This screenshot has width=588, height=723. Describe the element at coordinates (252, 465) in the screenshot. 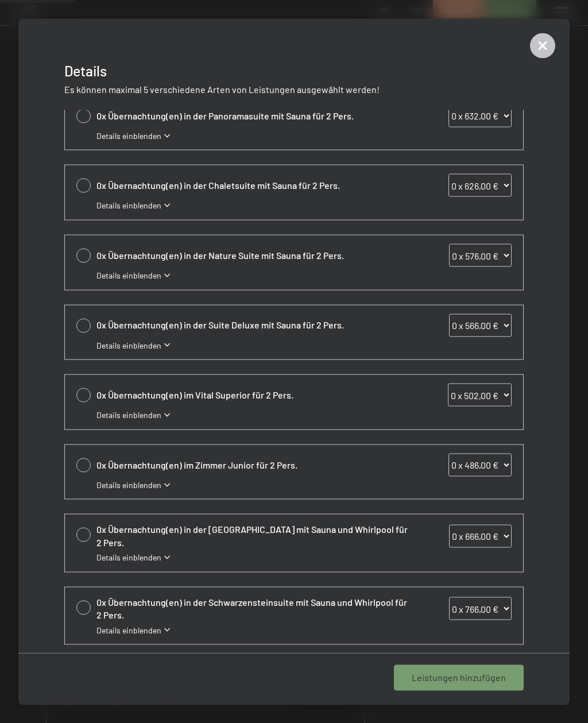

I see `span: 0x Übernachtung(en) im Zimmer Junior für 2 Pers.` at that location.